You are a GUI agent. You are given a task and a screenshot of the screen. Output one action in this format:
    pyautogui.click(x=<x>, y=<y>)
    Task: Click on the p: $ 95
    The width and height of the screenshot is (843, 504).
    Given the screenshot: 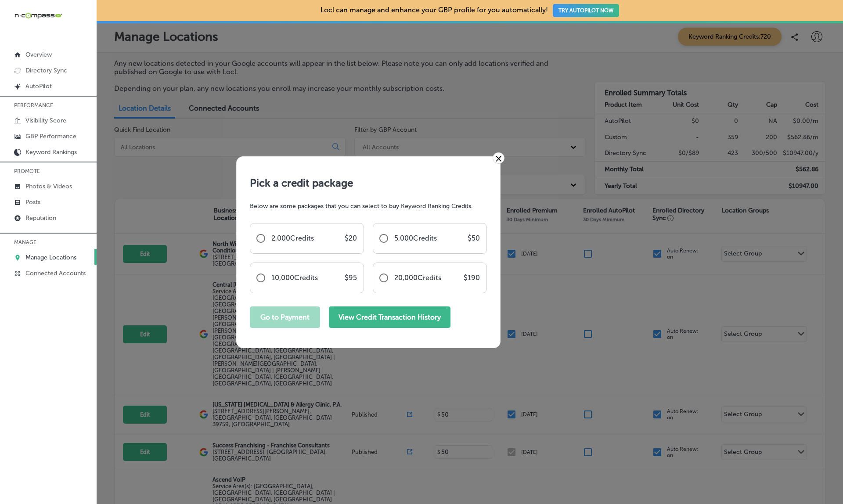 What is the action you would take?
    pyautogui.click(x=351, y=277)
    